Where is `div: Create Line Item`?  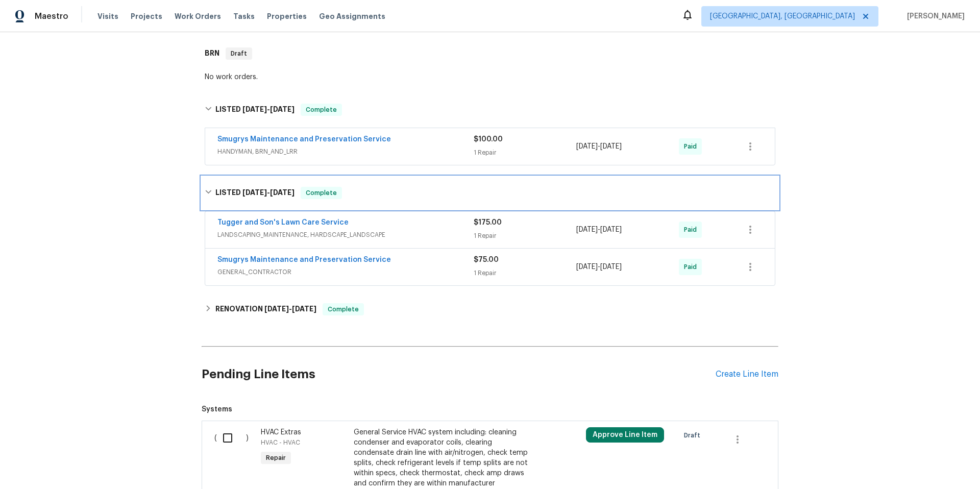 div: Create Line Item is located at coordinates (747, 374).